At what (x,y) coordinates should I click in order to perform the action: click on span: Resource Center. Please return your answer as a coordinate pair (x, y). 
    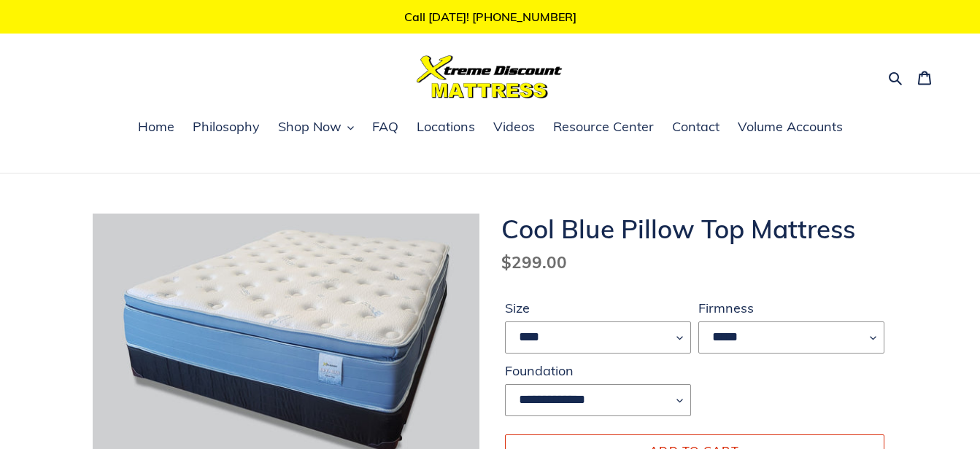
    Looking at the image, I should click on (604, 127).